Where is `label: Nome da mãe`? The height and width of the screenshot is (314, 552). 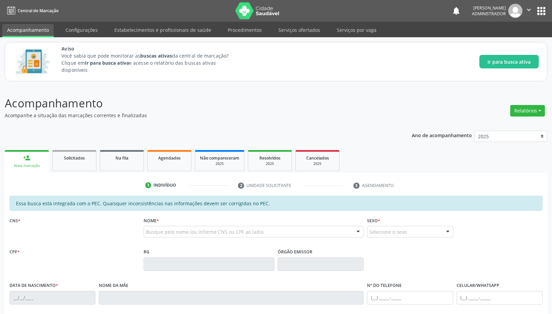 label: Nome da mãe is located at coordinates (113, 286).